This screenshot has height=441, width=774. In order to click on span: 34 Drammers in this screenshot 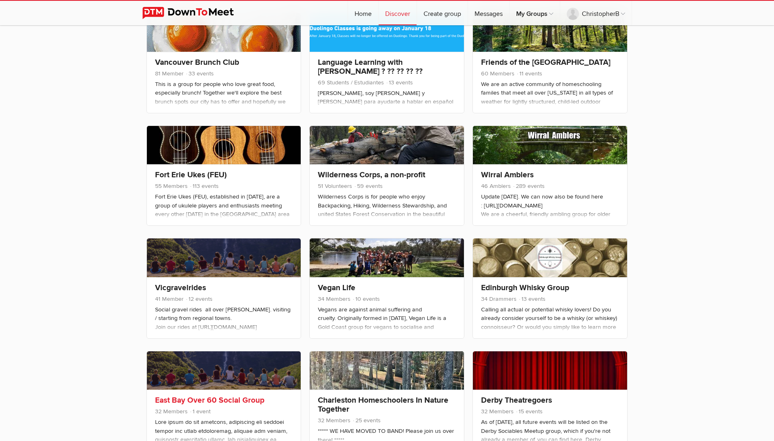, I will do `click(498, 299)`.